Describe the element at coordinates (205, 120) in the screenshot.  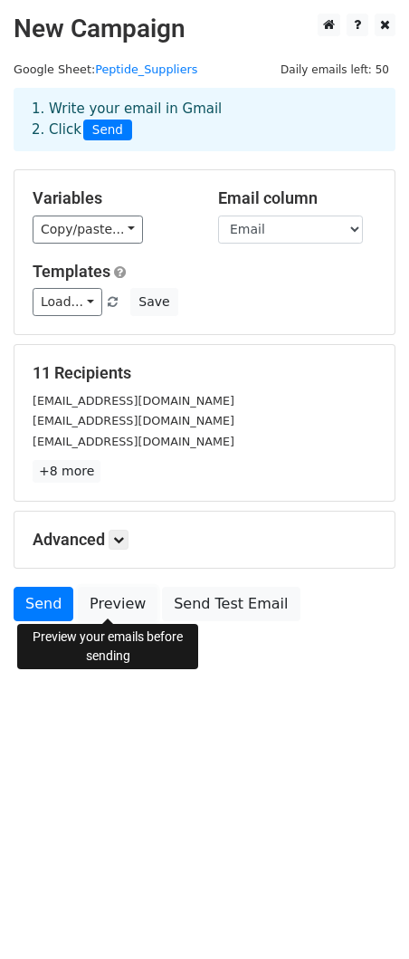
I see `div: 1. Write your email in Gmail 2. Click` at that location.